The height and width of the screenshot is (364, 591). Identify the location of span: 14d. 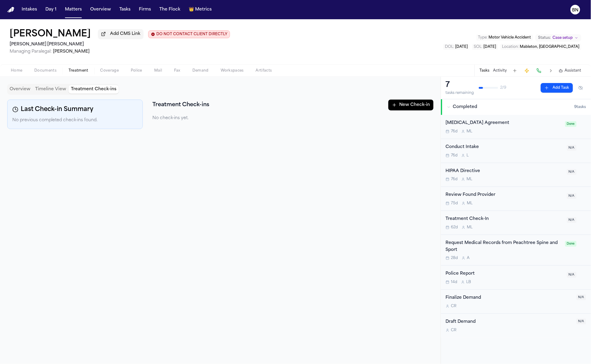
(454, 282).